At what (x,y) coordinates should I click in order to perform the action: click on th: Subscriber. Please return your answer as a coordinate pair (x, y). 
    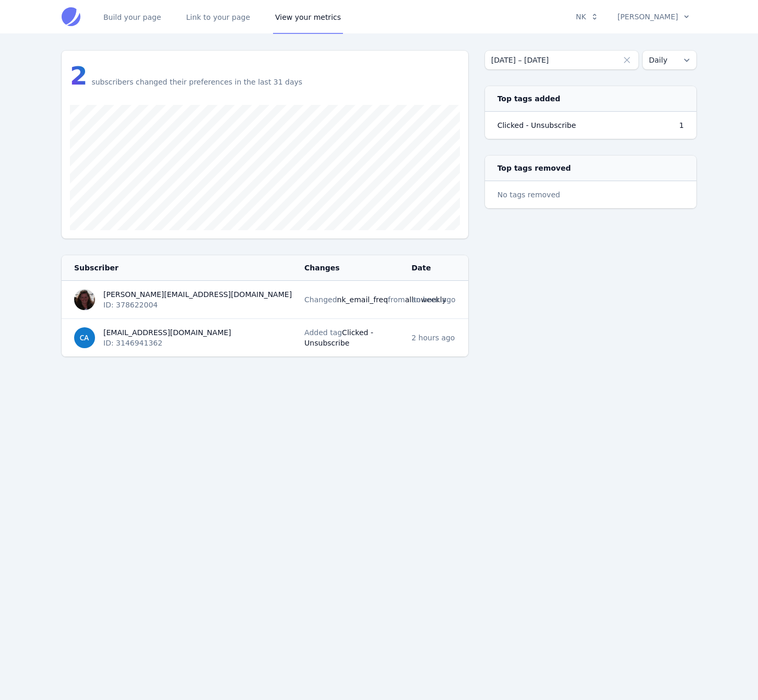
    Looking at the image, I should click on (179, 268).